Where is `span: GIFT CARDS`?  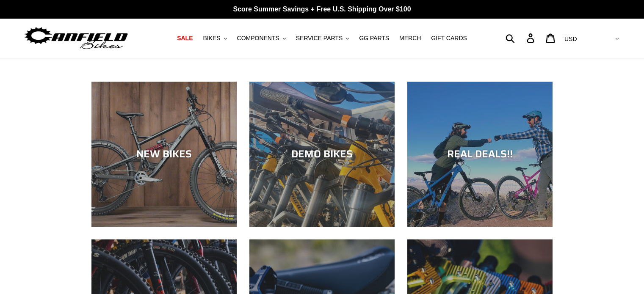 span: GIFT CARDS is located at coordinates (449, 38).